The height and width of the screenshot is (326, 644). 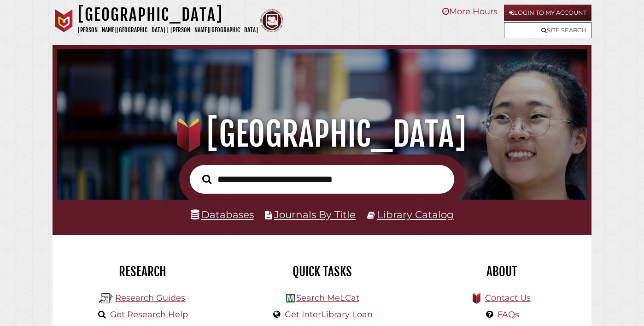 What do you see at coordinates (64, 21) in the screenshot?
I see `img: Calvin University` at bounding box center [64, 21].